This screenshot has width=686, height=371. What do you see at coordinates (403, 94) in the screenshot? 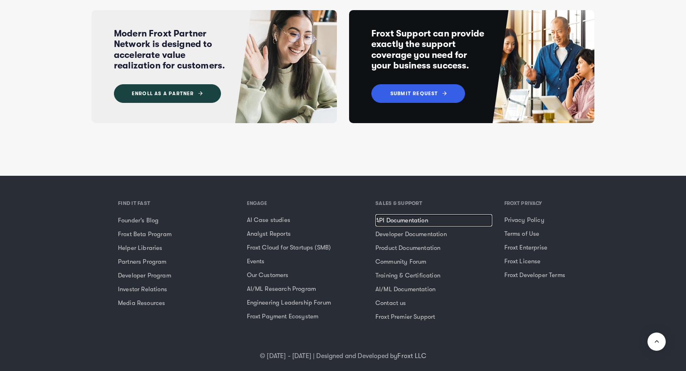
I see `span: M` at bounding box center [403, 94].